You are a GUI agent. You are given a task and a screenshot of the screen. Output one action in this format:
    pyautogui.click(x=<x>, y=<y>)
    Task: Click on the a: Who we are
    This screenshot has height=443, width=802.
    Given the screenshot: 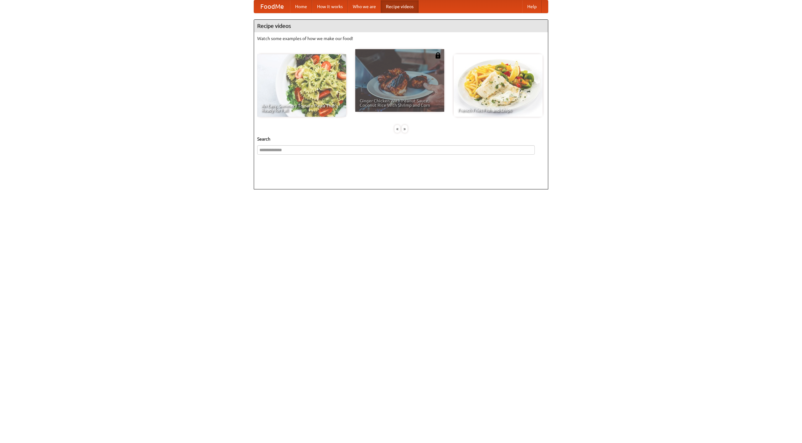 What is the action you would take?
    pyautogui.click(x=364, y=7)
    